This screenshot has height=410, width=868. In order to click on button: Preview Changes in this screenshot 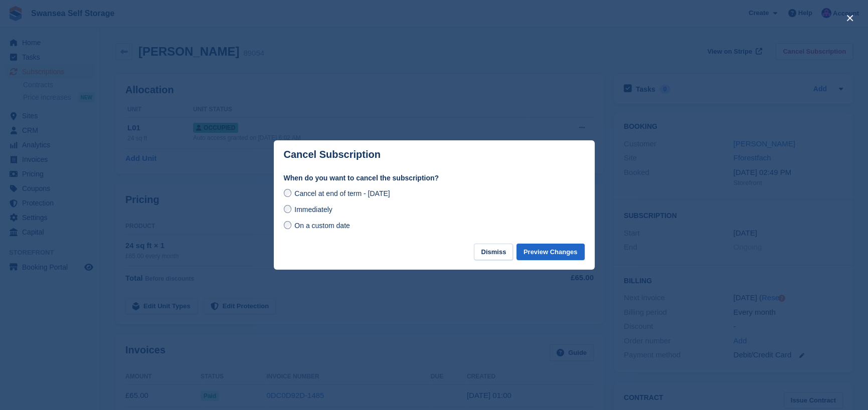, I will do `click(551, 252)`.